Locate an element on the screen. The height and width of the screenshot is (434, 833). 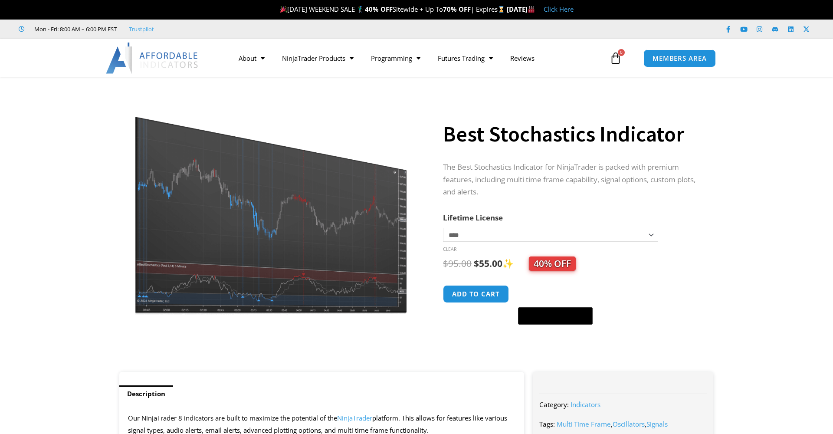
a: Signals is located at coordinates (657, 424).